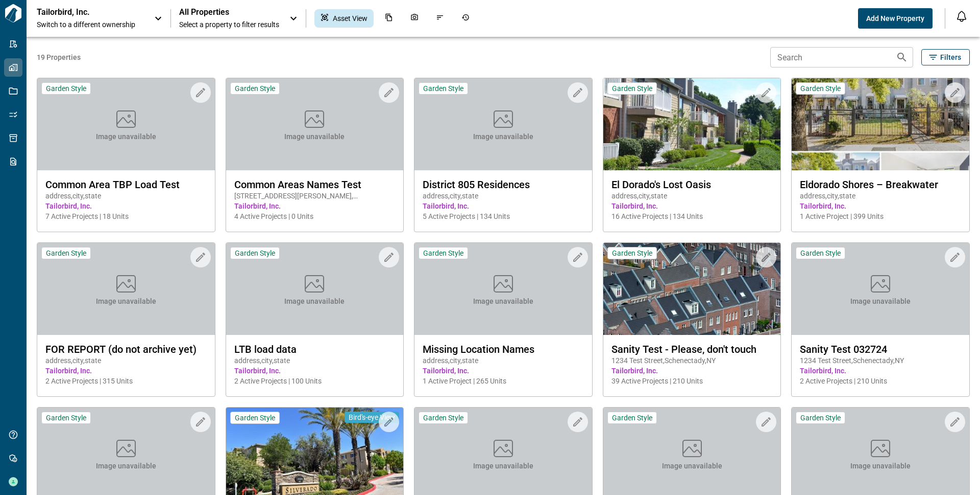  What do you see at coordinates (229, 25) in the screenshot?
I see `span: Select a property to filter results` at bounding box center [229, 25].